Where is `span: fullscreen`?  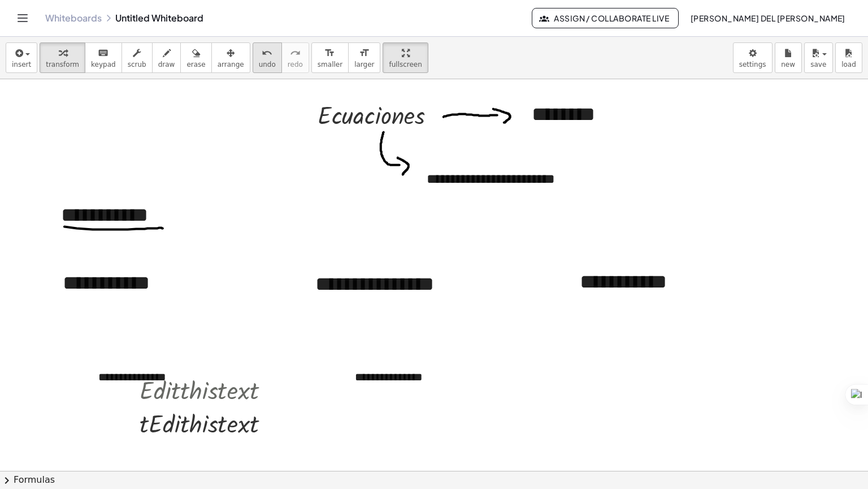 span: fullscreen is located at coordinates (405, 65).